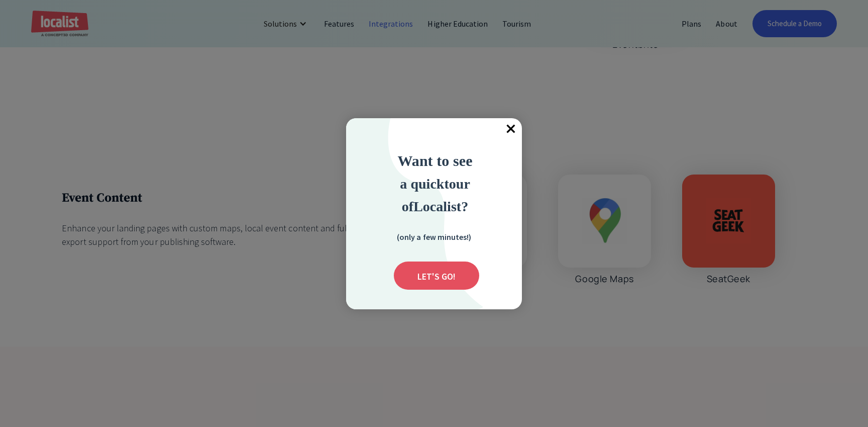 This screenshot has width=868, height=427. Describe the element at coordinates (434, 237) in the screenshot. I see `strong: (only a few minutes!)` at that location.